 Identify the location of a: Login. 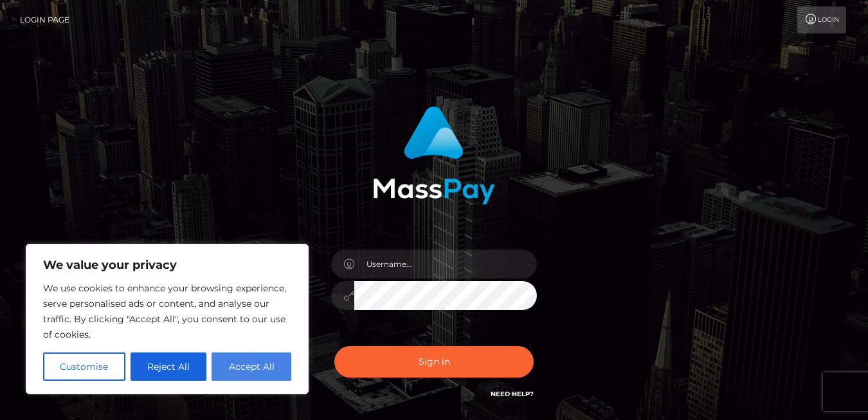
(821, 20).